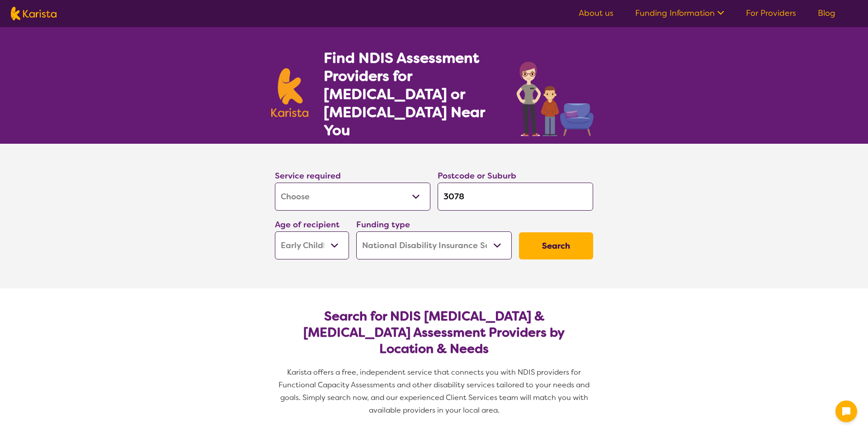 This screenshot has width=868, height=433. I want to click on p: Karista offers a free, independent service that connects you with NDIS providers for Functional C..., so click(434, 391).